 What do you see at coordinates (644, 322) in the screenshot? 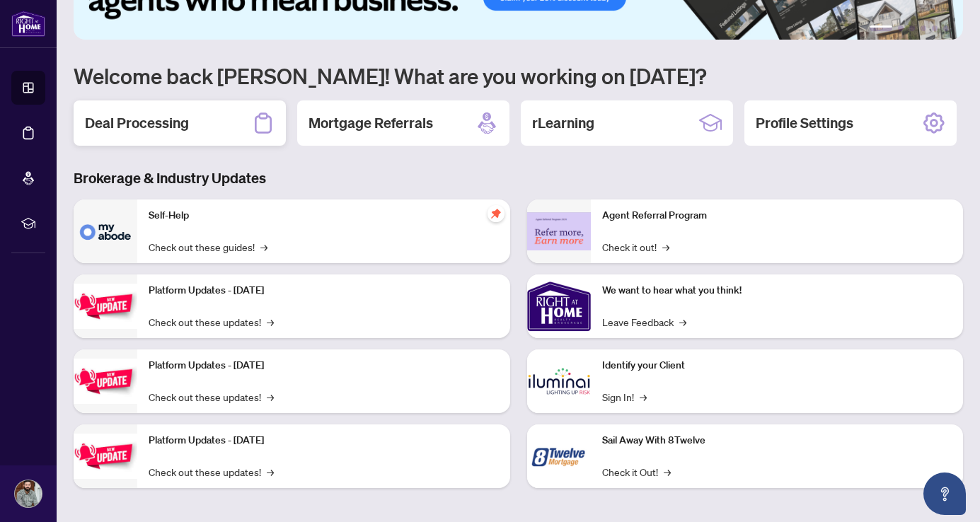
I see `a: Leave Feedback→` at bounding box center [644, 322].